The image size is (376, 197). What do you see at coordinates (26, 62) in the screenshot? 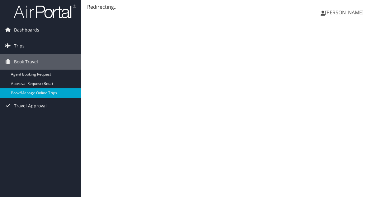
I see `span: Book Travel` at bounding box center [26, 62].